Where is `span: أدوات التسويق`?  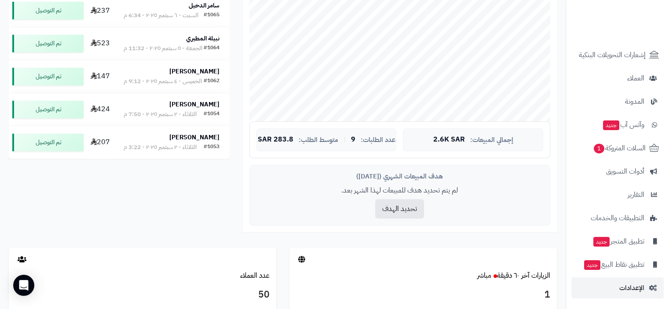
span: أدوات التسويق is located at coordinates (625, 172).